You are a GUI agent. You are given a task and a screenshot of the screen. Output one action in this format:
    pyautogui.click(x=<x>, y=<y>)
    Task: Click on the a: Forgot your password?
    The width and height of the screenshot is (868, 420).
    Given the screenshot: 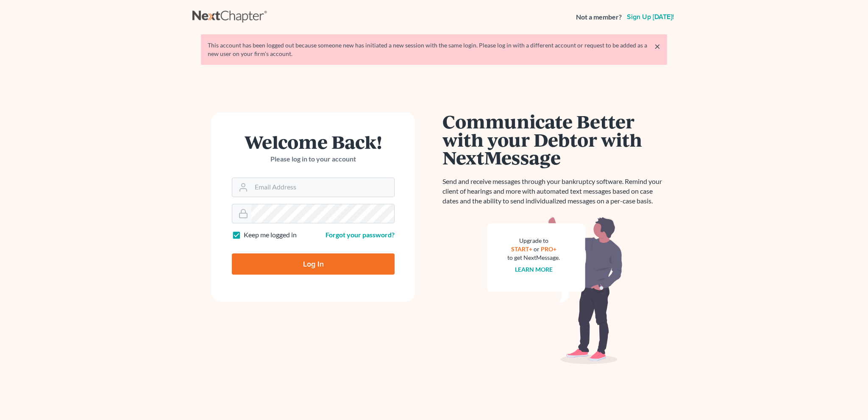 What is the action you would take?
    pyautogui.click(x=360, y=235)
    